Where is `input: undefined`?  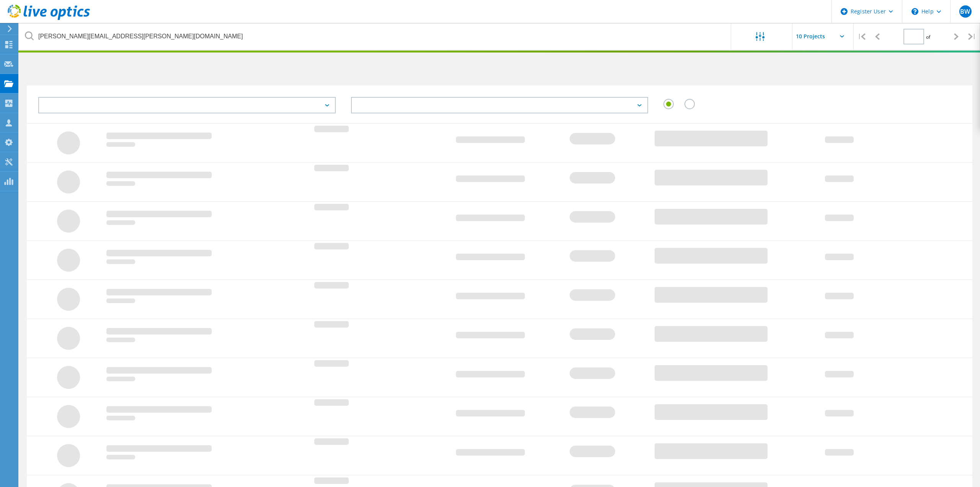
input: undefined is located at coordinates (375, 37).